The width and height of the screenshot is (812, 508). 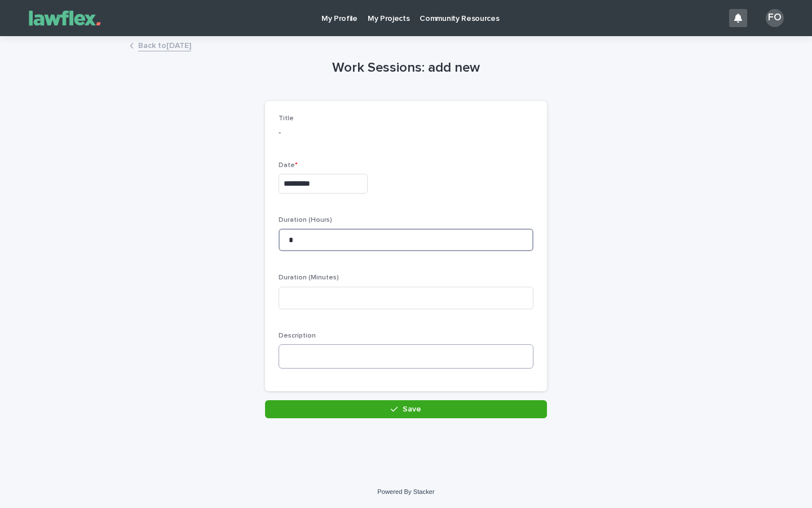 What do you see at coordinates (288, 165) in the screenshot?
I see `span: Date` at bounding box center [288, 165].